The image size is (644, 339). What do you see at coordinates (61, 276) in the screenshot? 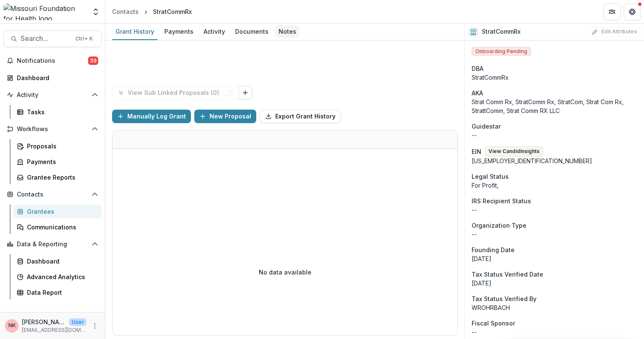
I see `div: Advanced Analytics` at bounding box center [61, 276].